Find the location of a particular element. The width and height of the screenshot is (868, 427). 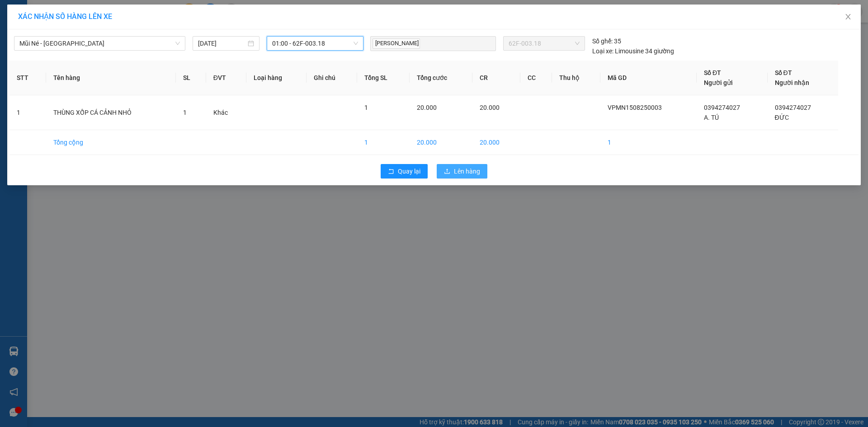

th: Ghi chú is located at coordinates (332, 78).